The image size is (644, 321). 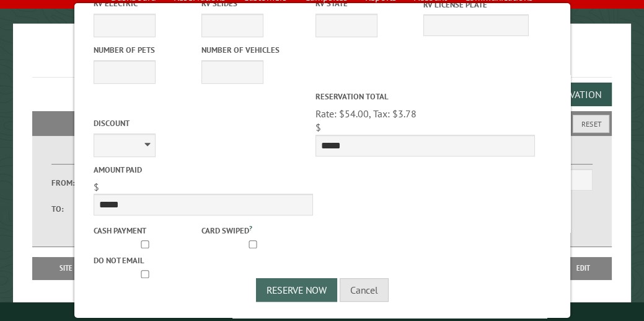 I want to click on label: From:, so click(x=67, y=182).